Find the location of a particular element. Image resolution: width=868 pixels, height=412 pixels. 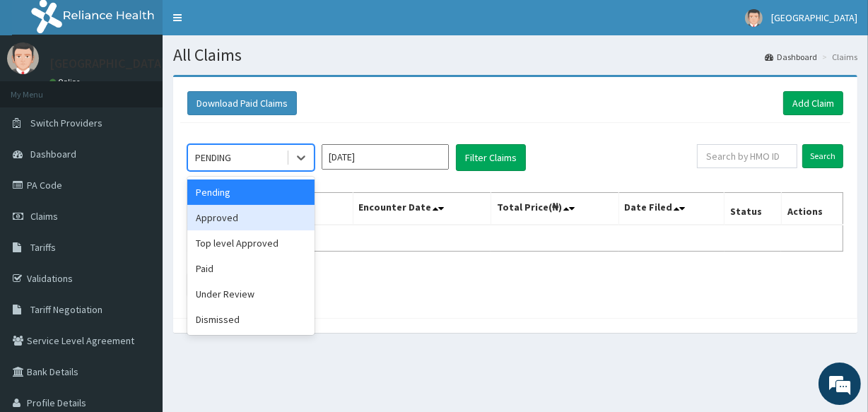

li: Claims is located at coordinates (838, 56).